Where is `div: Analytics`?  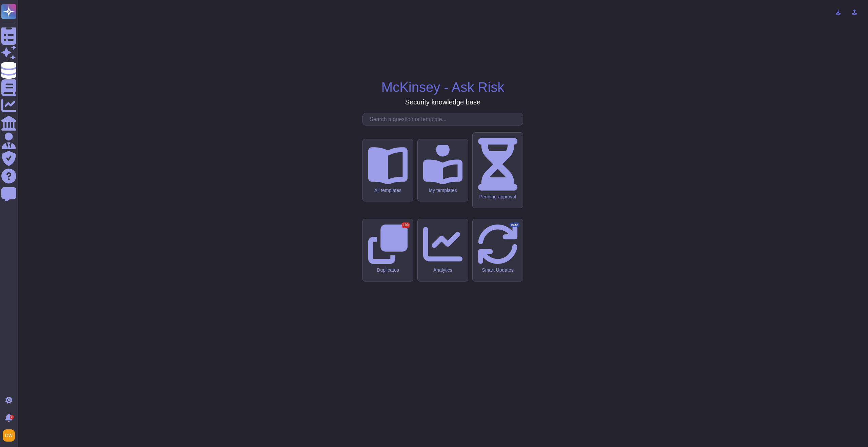 div: Analytics is located at coordinates (443, 270).